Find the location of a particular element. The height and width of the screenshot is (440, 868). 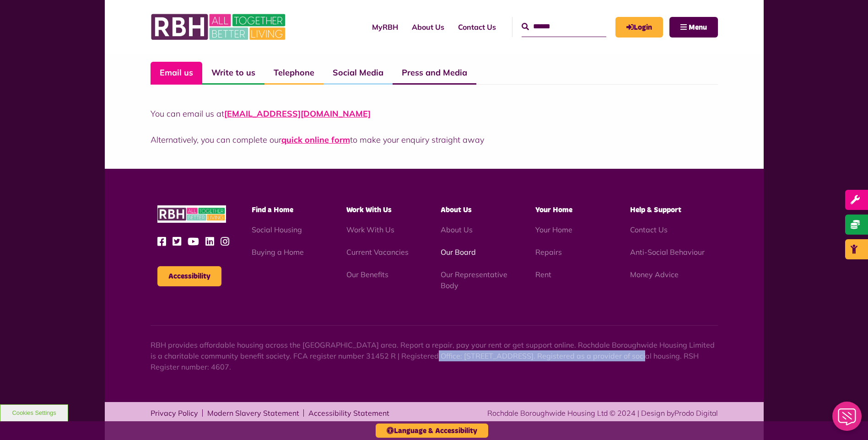

a: Rent is located at coordinates (543, 274).